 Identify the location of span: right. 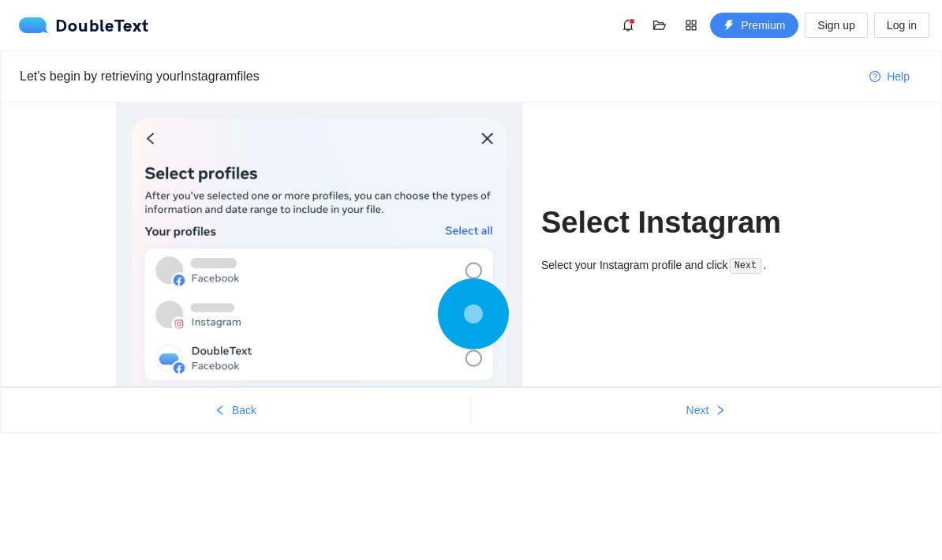
(720, 411).